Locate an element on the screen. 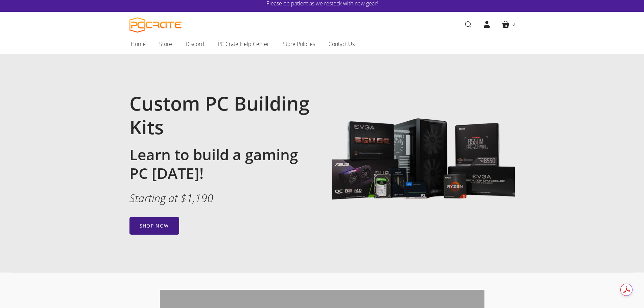  a: Discord is located at coordinates (195, 44).